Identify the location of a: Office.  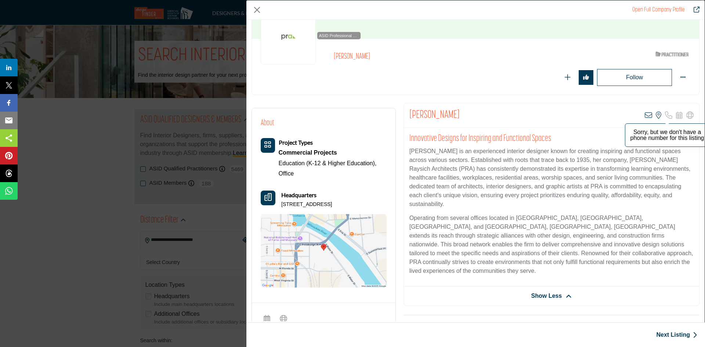
(286, 173).